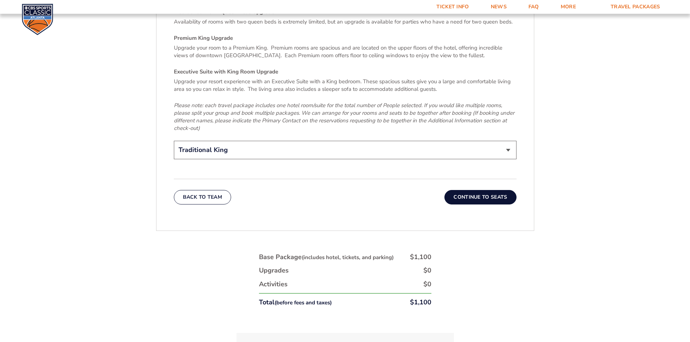 The image size is (690, 342). What do you see at coordinates (345, 72) in the screenshot?
I see `h4: Executive Suite with King Room Upgrade` at bounding box center [345, 72].